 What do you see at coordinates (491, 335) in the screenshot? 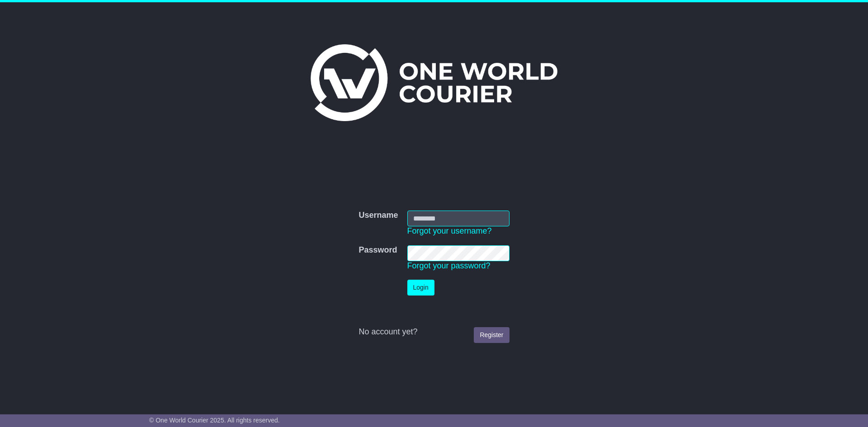
I see `a: Register` at bounding box center [491, 335].